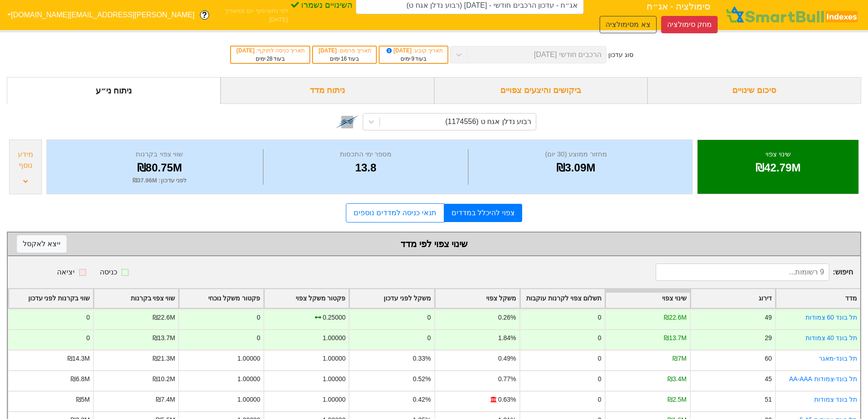 Image resolution: width=868 pixels, height=419 pixels. Describe the element at coordinates (160, 154) in the screenshot. I see `div: שווי צפוי בקרנות` at that location.